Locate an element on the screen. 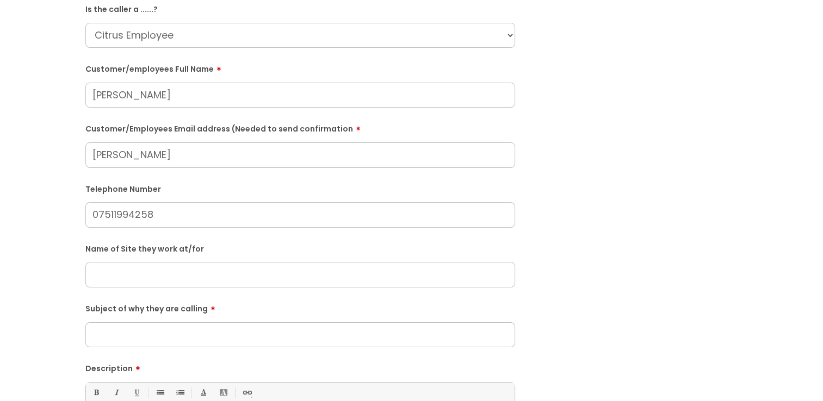 Image resolution: width=823 pixels, height=401 pixels. label: Telephone Number is located at coordinates (300, 188).